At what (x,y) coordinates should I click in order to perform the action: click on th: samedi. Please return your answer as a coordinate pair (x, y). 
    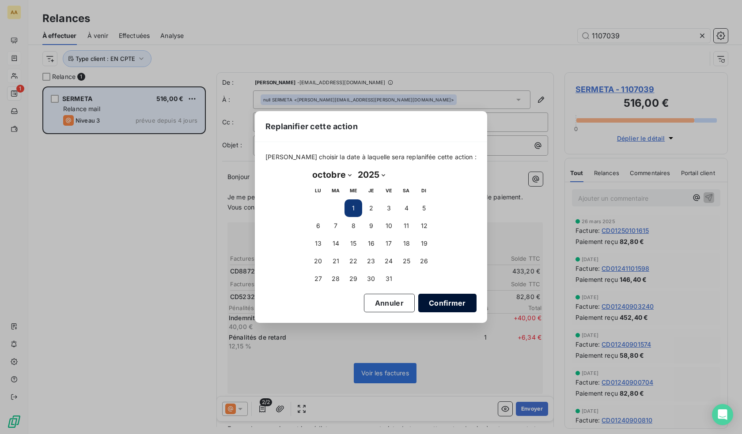
    Looking at the image, I should click on (406, 191).